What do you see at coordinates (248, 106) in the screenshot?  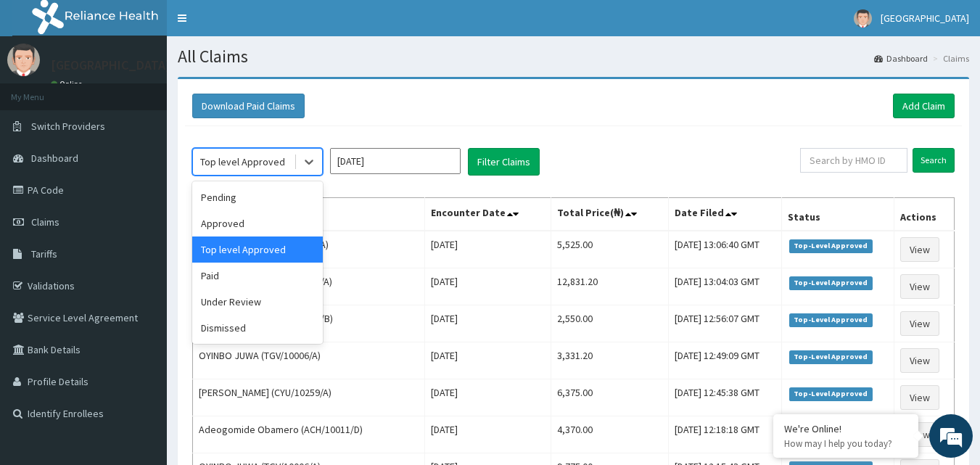 I see `button: Download Paid Claims` at bounding box center [248, 106].